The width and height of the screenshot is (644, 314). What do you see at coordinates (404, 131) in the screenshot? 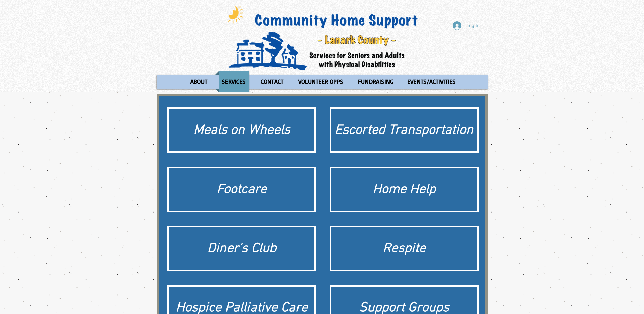
I see `div: Escorted Transportation` at bounding box center [404, 131].